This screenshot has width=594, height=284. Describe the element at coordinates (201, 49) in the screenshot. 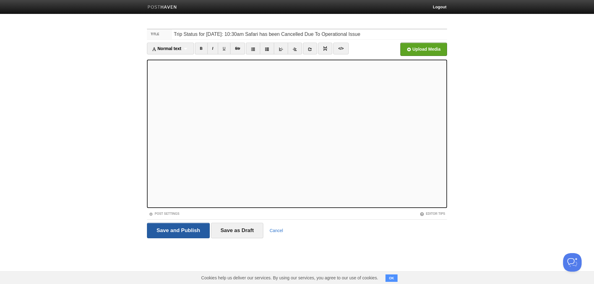

I see `a: B` at that location.